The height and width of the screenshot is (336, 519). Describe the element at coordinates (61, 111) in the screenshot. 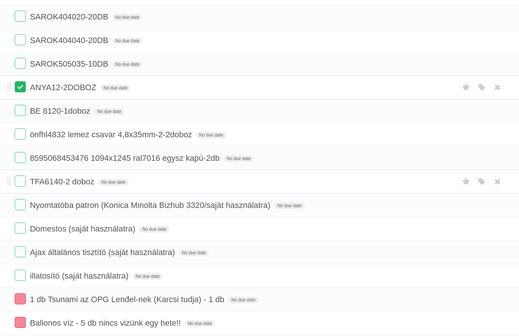

I see `span: BE 8120-1doboz` at that location.